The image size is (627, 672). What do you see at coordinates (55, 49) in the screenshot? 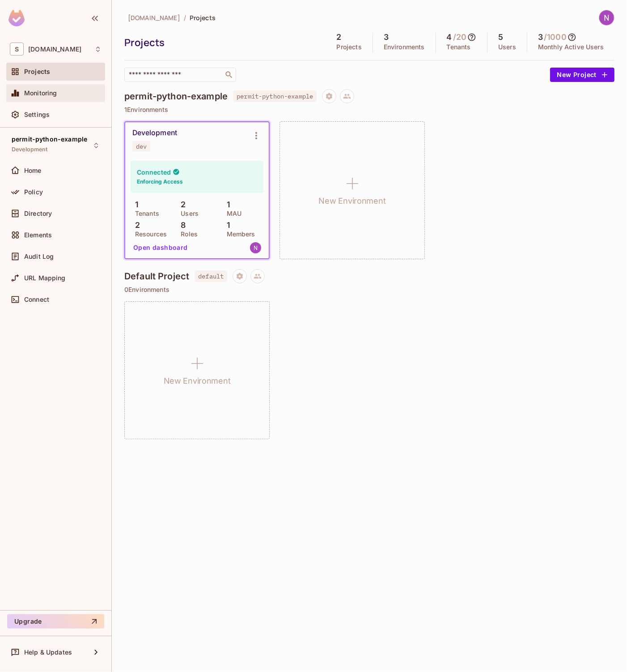
I see `span: Workspace: skyviv.com` at bounding box center [55, 49].